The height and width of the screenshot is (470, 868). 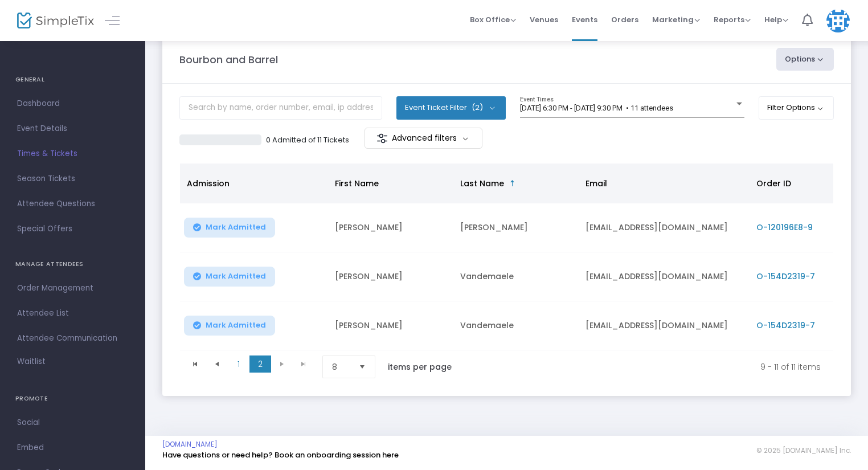 What do you see at coordinates (72, 422) in the screenshot?
I see `span: Social` at bounding box center [72, 422].